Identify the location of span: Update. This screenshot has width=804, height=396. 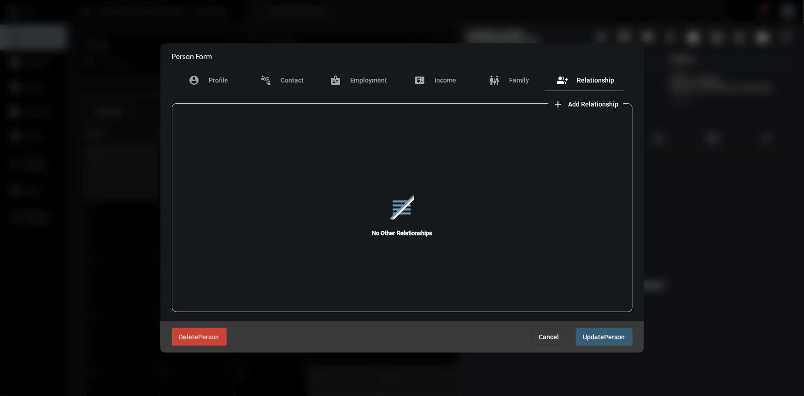
(594, 337).